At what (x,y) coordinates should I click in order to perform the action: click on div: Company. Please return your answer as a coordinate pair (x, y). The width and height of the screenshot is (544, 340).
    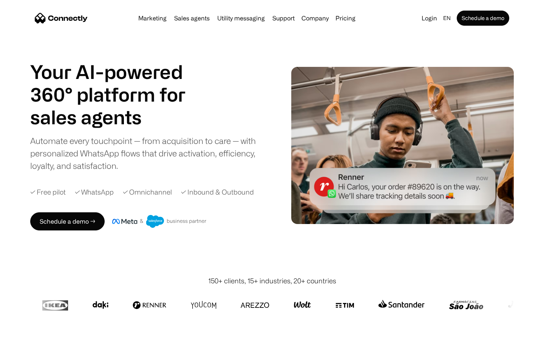
    Looking at the image, I should click on (315, 18).